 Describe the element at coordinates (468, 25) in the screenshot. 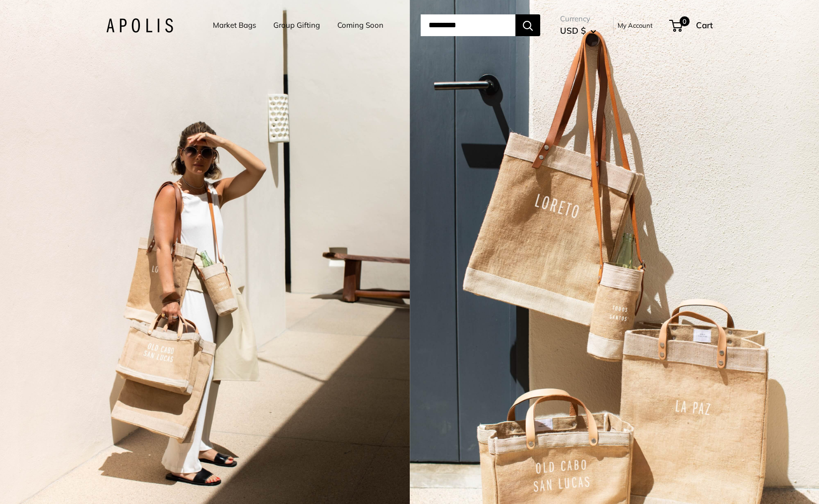

I see `input: Search...` at that location.